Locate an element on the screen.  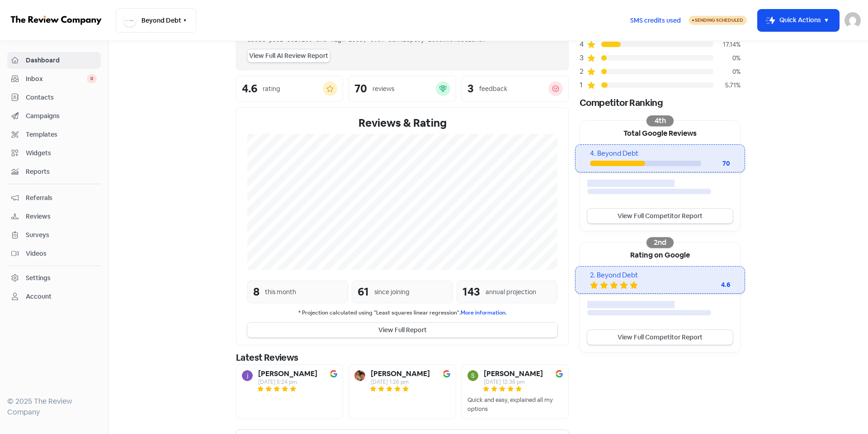
a: Templates is located at coordinates (54, 134).